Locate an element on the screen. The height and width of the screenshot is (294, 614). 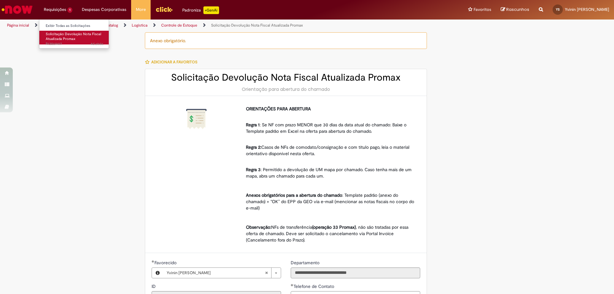
a: Solicitação Devolução Nota Fiscal Atualizada Promax is located at coordinates (257, 25).